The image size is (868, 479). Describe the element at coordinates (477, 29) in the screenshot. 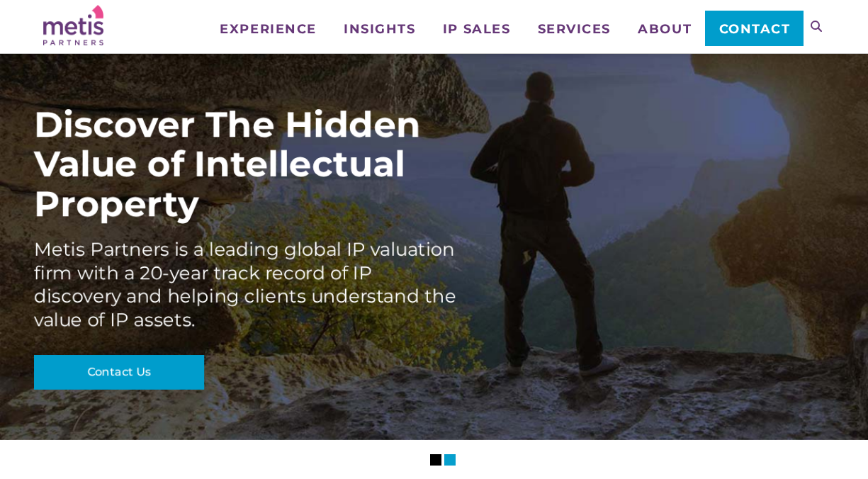

I see `span: IP Sales` at that location.